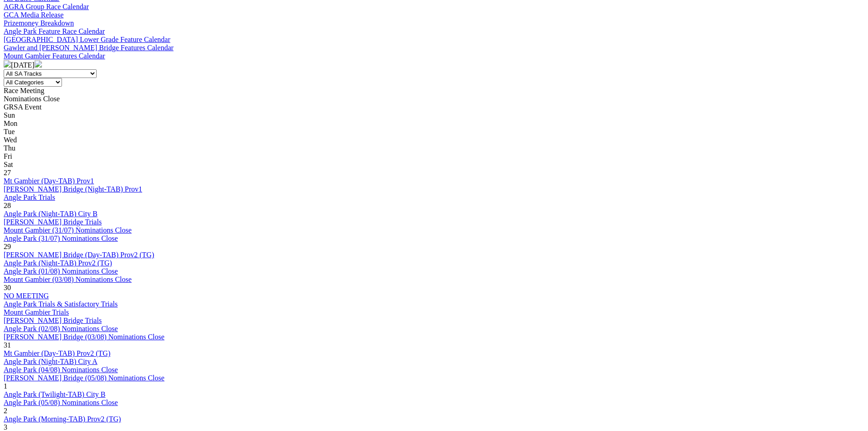 This screenshot has height=431, width=868. I want to click on span: 3, so click(5, 427).